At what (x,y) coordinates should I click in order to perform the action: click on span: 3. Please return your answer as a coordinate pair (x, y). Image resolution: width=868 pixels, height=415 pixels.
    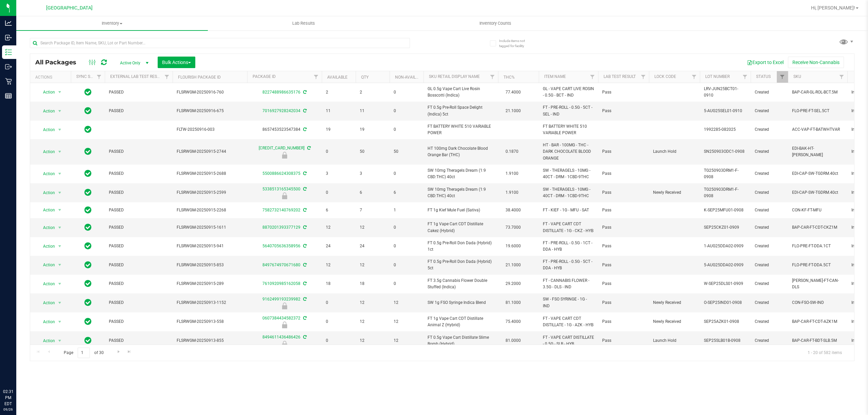
    Looking at the image, I should click on (339, 174).